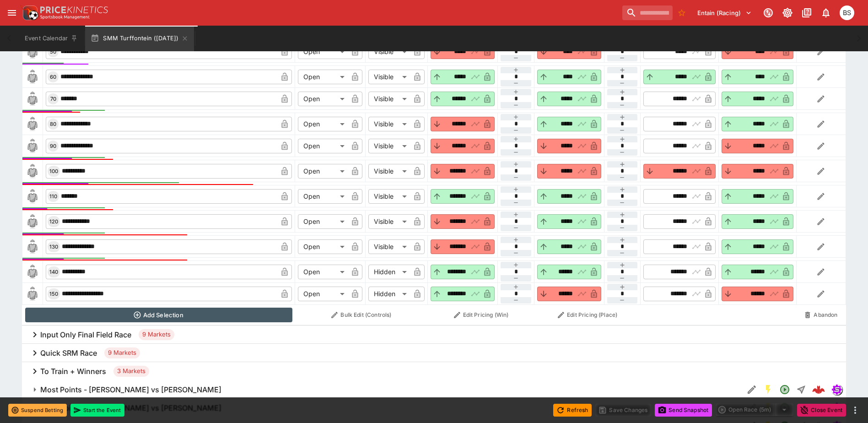  I want to click on button: Send Snapshot, so click(683, 410).